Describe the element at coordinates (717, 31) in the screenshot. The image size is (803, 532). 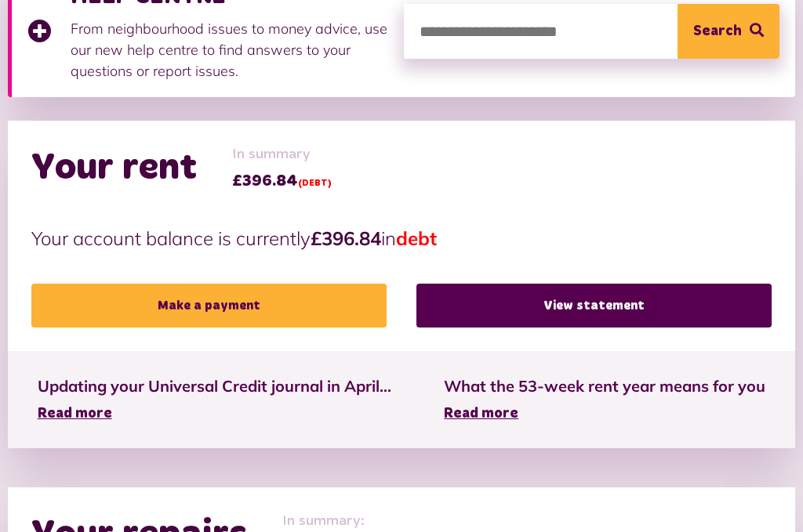
I see `span: Search` at that location.